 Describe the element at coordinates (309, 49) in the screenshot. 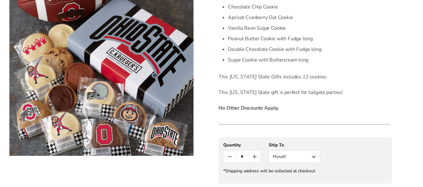

I see `li: Double Chocolate Cookie with Fudge Icing` at that location.